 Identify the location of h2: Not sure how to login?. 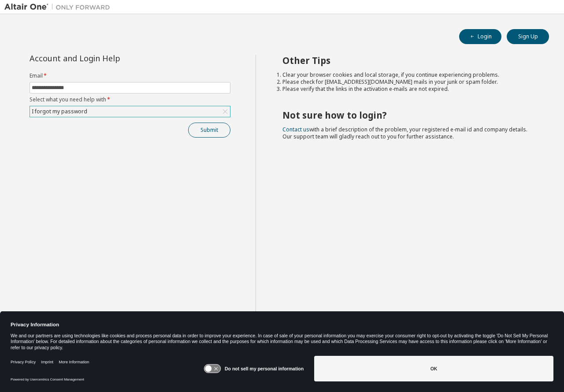
(408, 115).